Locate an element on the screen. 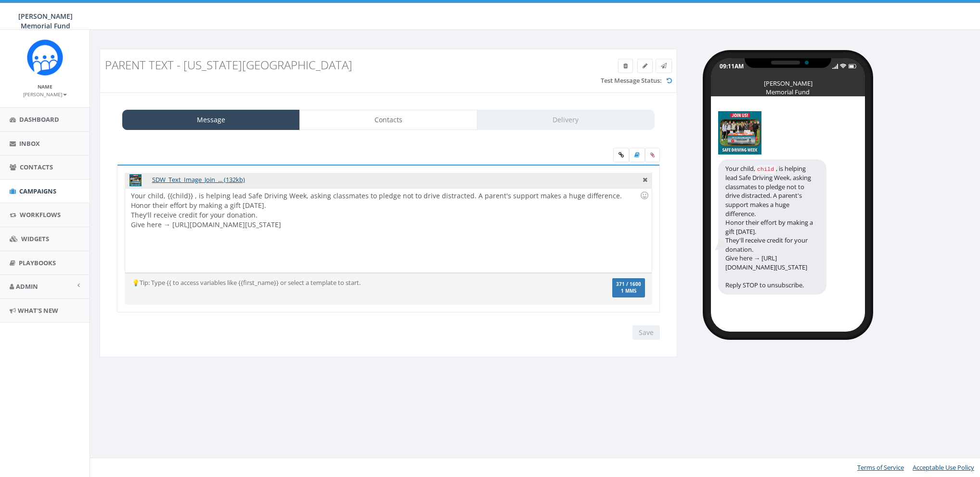  span: 1 MMS is located at coordinates (629, 291).